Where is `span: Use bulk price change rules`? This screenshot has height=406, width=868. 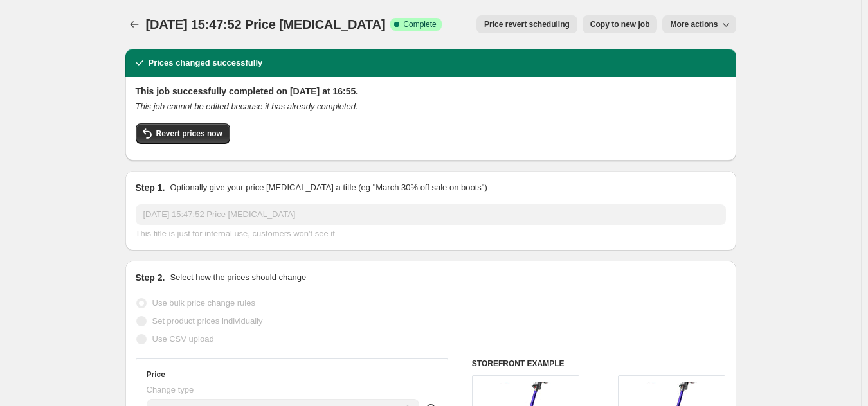
span: Use bulk price change rules is located at coordinates (204, 302).